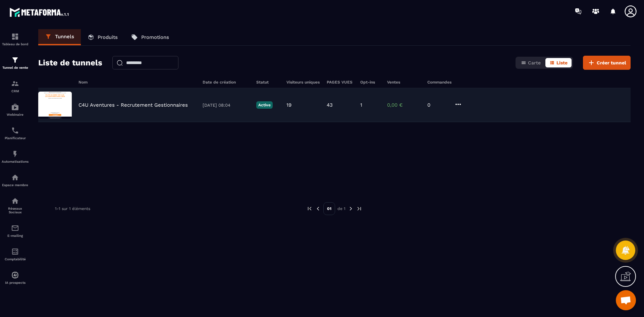 The height and width of the screenshot is (317, 644). Describe the element at coordinates (558, 63) in the screenshot. I see `button: Liste` at that location.